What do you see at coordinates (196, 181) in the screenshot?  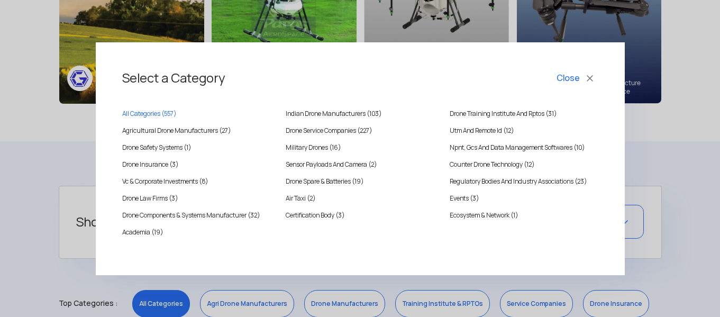 I see `a: Vc & Corporate Investments (8)` at bounding box center [196, 181].